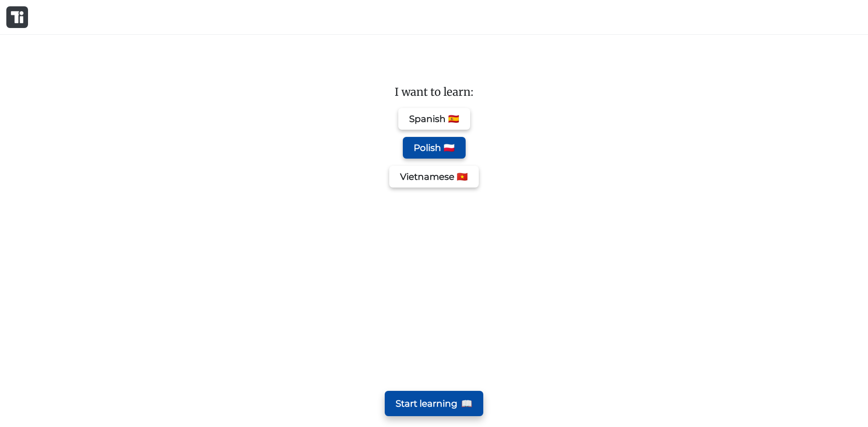 The image size is (868, 427). I want to click on span: book, so click(467, 403).